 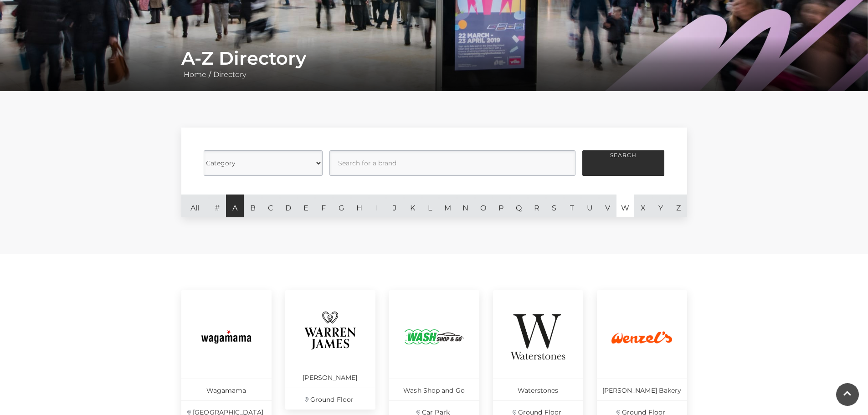 I want to click on a: T, so click(x=572, y=206).